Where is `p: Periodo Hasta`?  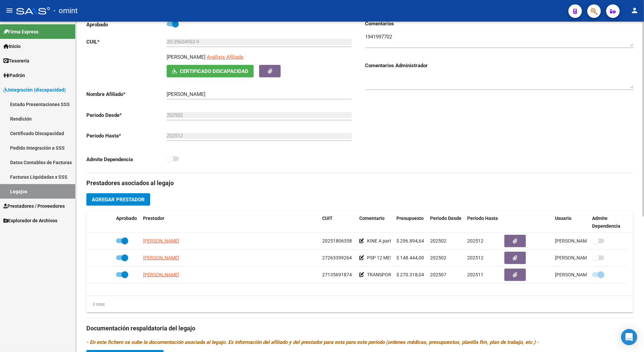
p: Periodo Hasta is located at coordinates (127, 136).